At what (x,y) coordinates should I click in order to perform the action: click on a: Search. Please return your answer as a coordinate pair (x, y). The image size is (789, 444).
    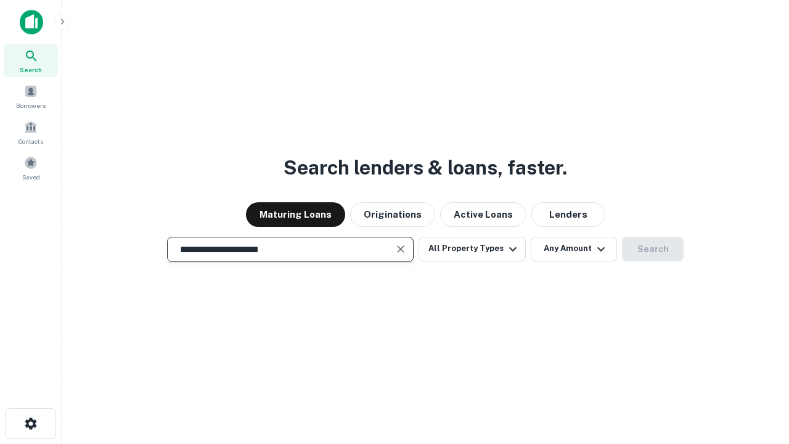
    Looking at the image, I should click on (31, 60).